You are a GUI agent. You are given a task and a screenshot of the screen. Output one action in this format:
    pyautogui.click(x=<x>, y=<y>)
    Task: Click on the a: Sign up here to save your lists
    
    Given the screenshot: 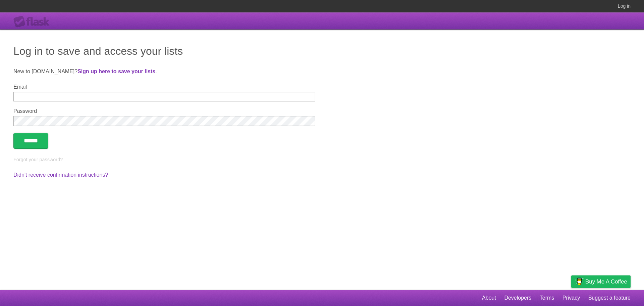 What is the action you would take?
    pyautogui.click(x=116, y=71)
    